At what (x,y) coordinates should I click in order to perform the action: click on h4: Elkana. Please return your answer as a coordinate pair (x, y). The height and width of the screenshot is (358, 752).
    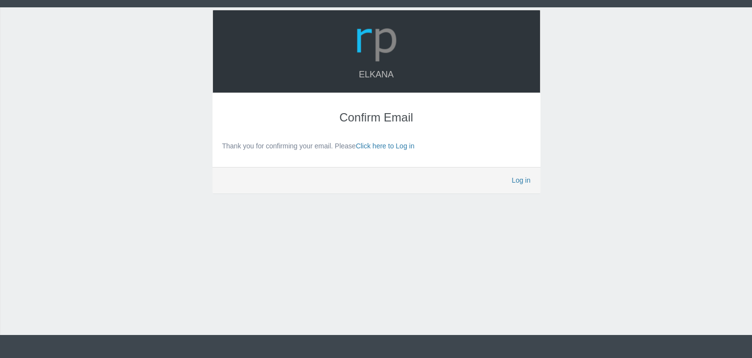
    Looking at the image, I should click on (377, 75).